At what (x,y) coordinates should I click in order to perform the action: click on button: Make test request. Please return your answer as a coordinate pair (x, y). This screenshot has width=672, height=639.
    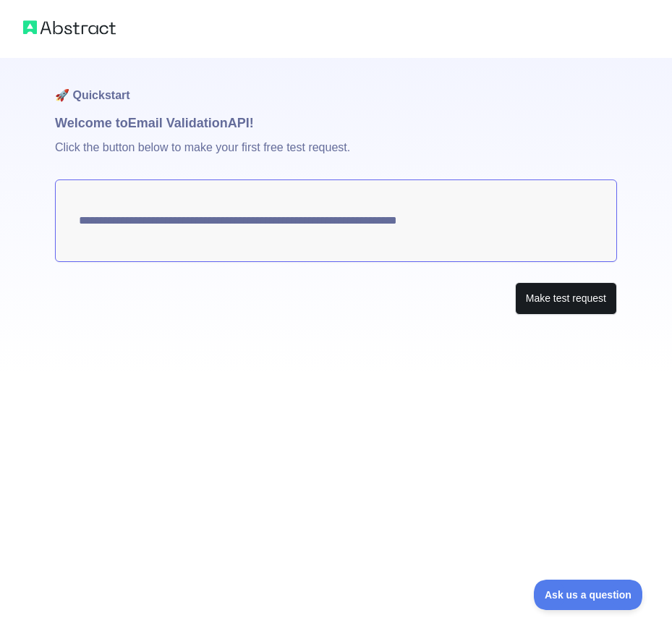
    Looking at the image, I should click on (566, 298).